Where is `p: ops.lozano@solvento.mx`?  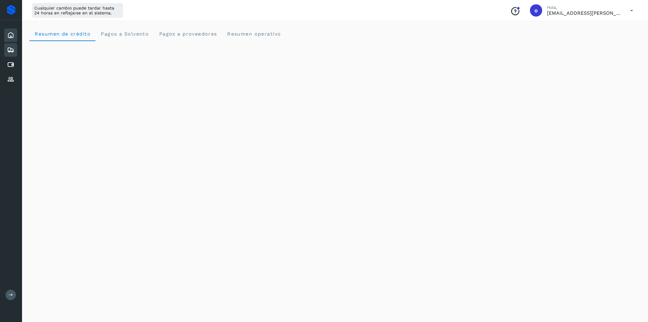 p: ops.lozano@solvento.mx is located at coordinates (584, 13).